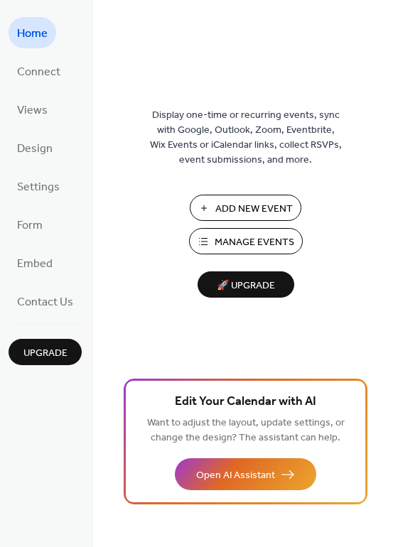 This screenshot has width=398, height=547. What do you see at coordinates (45, 302) in the screenshot?
I see `span: Contact Us` at bounding box center [45, 302].